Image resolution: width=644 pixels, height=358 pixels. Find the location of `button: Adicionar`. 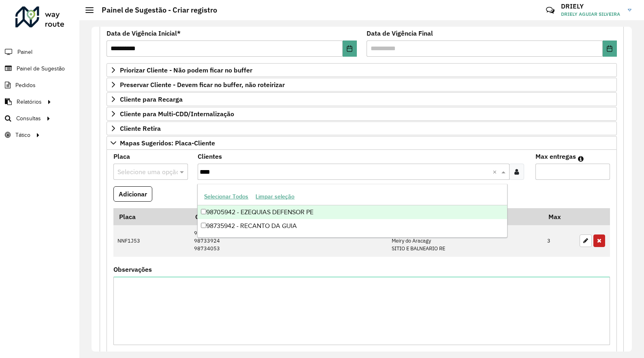

button: Adicionar is located at coordinates (133, 194).